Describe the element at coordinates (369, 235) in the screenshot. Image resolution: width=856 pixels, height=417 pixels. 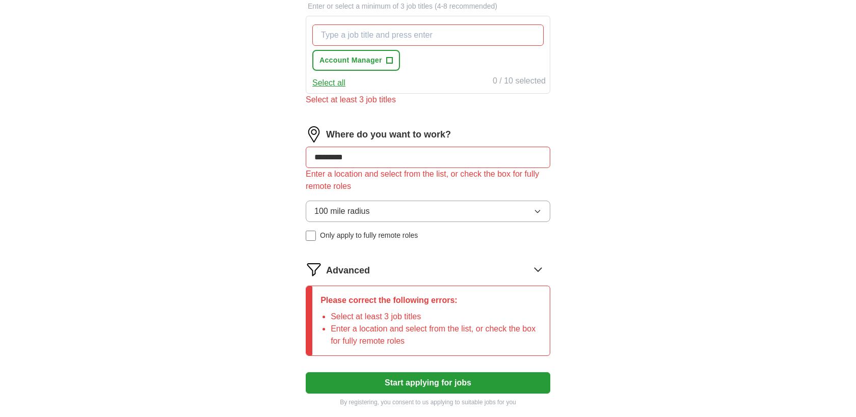
I see `span: Only apply to fully remote roles` at that location.